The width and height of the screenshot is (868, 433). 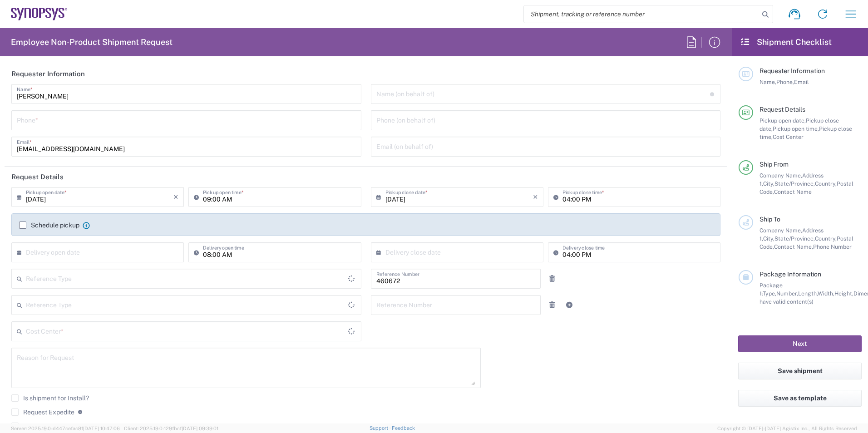 I want to click on span: Ship To, so click(x=770, y=219).